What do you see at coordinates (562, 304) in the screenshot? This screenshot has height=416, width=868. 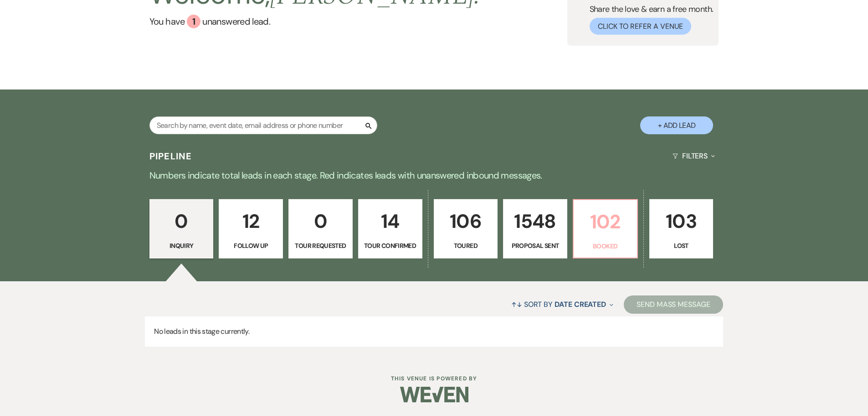 I see `button: Sort By Date Created` at bounding box center [562, 304].